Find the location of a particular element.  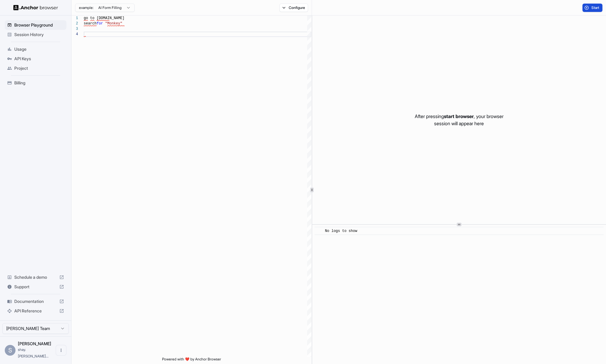

div: Usage is located at coordinates (35, 49).